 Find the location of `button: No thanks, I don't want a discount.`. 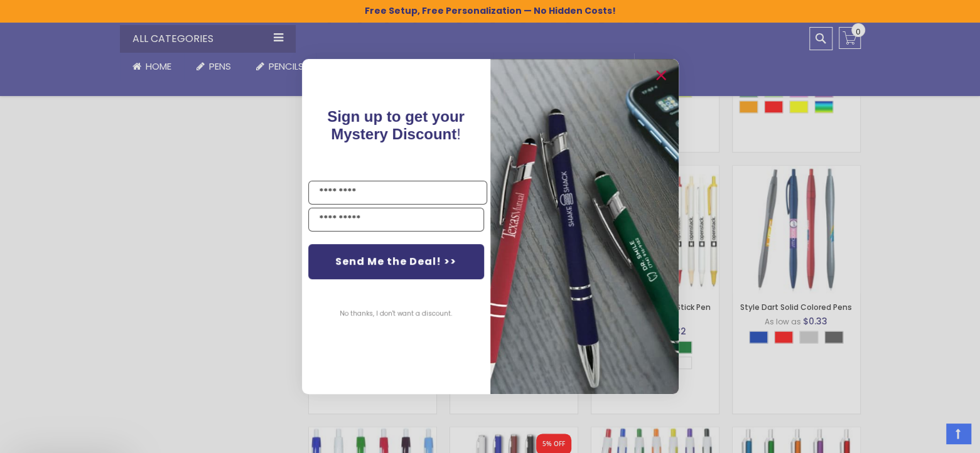

button: No thanks, I don't want a discount. is located at coordinates (395, 314).